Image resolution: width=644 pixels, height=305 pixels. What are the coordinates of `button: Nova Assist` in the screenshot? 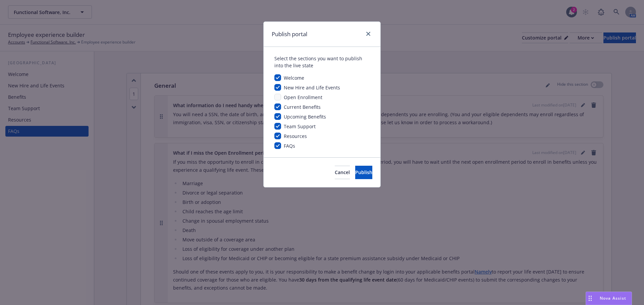 It's located at (609, 299).